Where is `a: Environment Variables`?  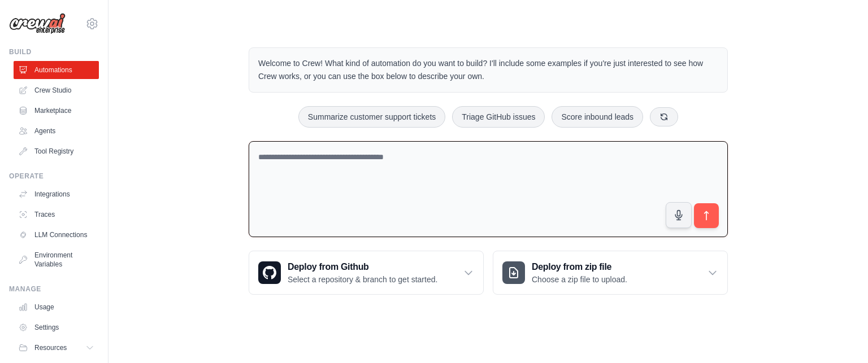 a: Environment Variables is located at coordinates (56, 260).